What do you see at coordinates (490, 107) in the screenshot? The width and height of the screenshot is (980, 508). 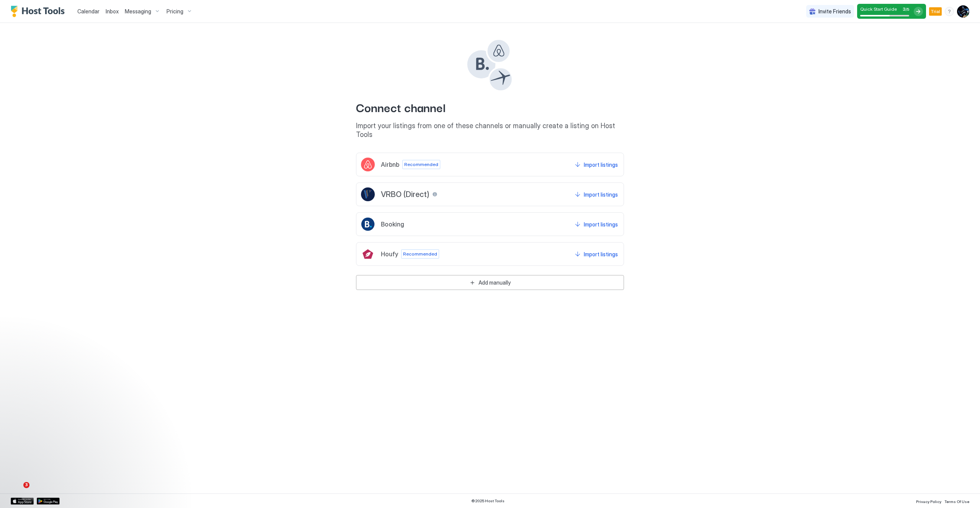 I see `span: Connect channel` at bounding box center [490, 107].